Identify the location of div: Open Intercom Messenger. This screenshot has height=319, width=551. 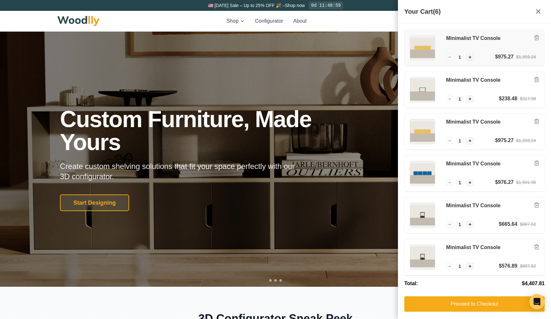
(537, 301).